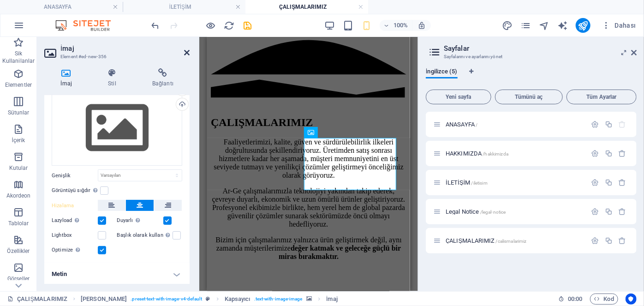  Describe the element at coordinates (75, 235) in the screenshot. I see `label: Lightbox` at that location.